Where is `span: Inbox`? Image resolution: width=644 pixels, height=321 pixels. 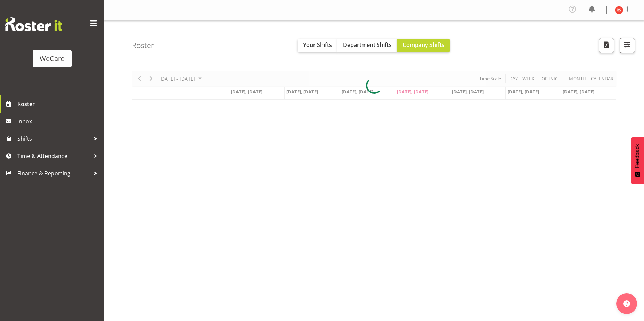
span: Inbox is located at coordinates (59, 121).